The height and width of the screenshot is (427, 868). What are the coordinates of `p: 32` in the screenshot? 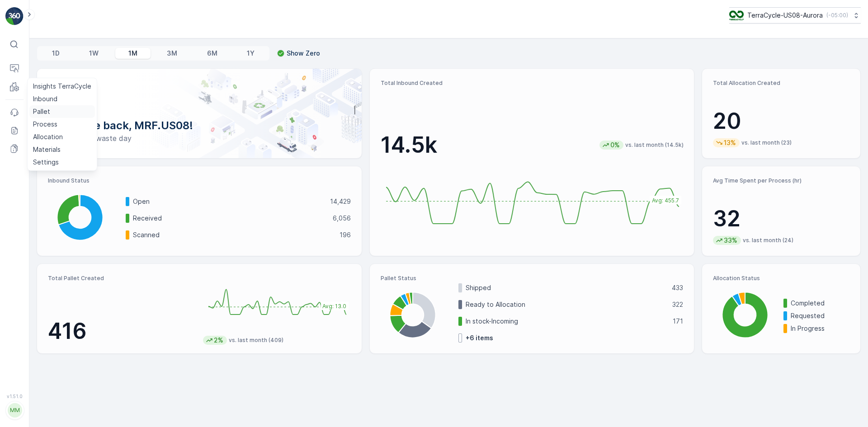 It's located at (781, 219).